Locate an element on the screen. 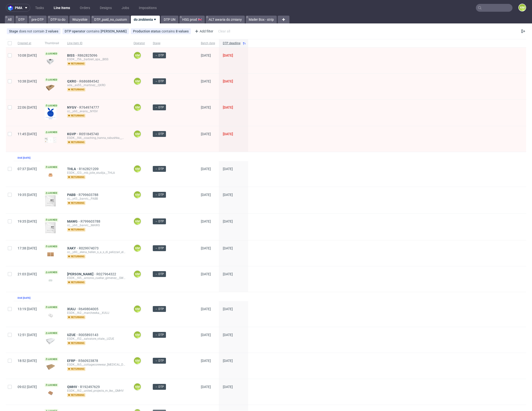  span: R192497629 is located at coordinates (90, 386).